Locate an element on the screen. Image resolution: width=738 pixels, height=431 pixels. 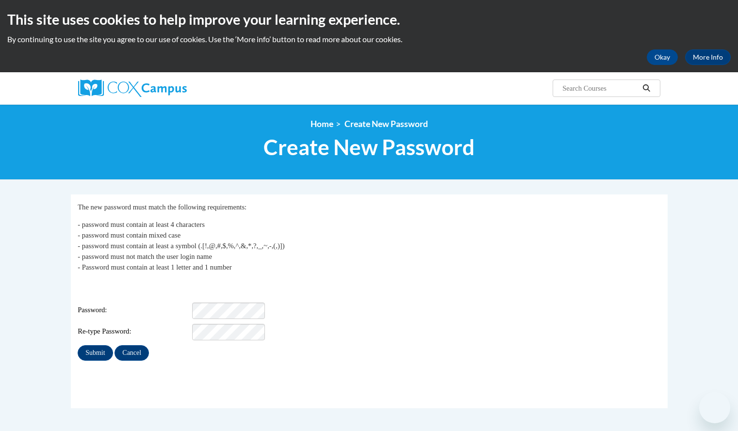
a: Home is located at coordinates (322, 124).